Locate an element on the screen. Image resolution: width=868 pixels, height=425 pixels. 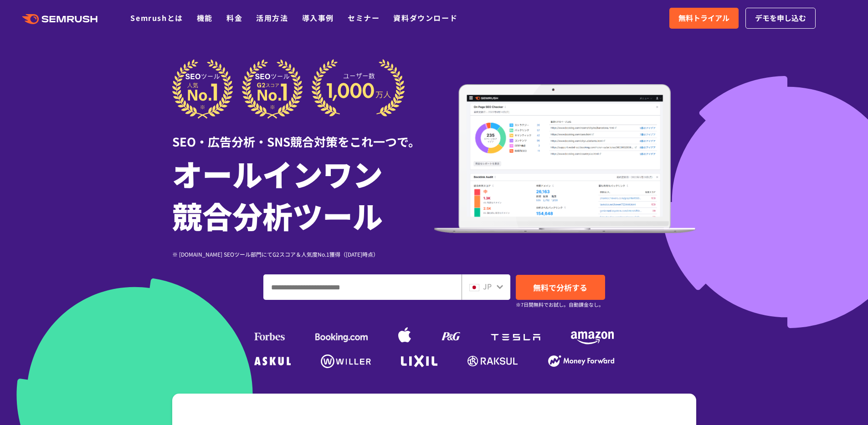
a: 活用方法 is located at coordinates (272, 18).